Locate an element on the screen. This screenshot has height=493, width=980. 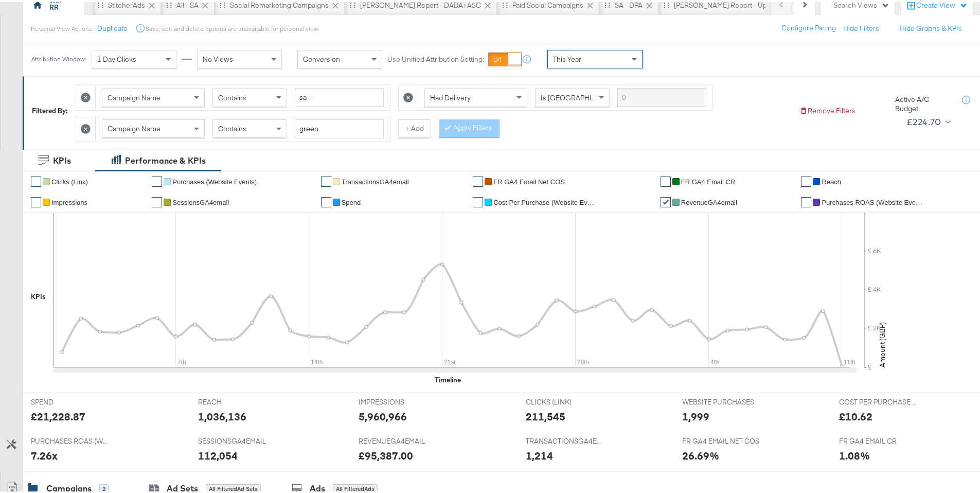
div: Personal View Actions: is located at coordinates (62, 27).